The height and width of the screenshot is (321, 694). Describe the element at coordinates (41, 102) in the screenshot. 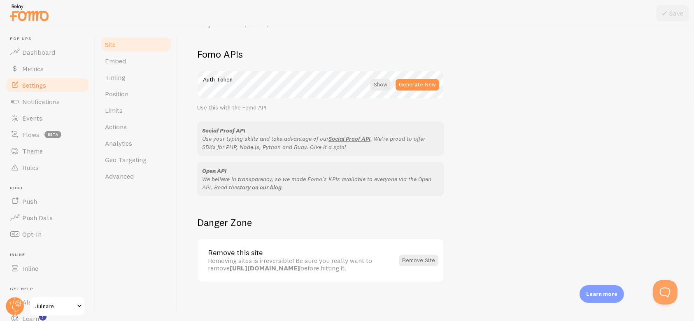

I see `span: Notifications` at that location.